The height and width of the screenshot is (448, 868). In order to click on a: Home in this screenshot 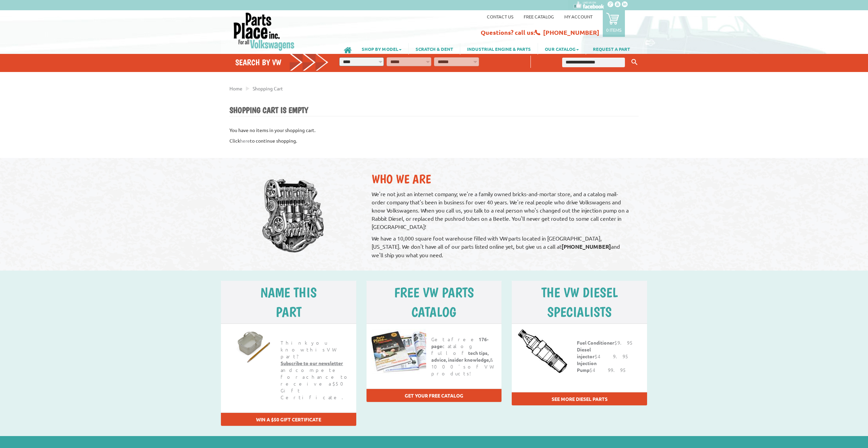, I will do `click(236, 88)`.